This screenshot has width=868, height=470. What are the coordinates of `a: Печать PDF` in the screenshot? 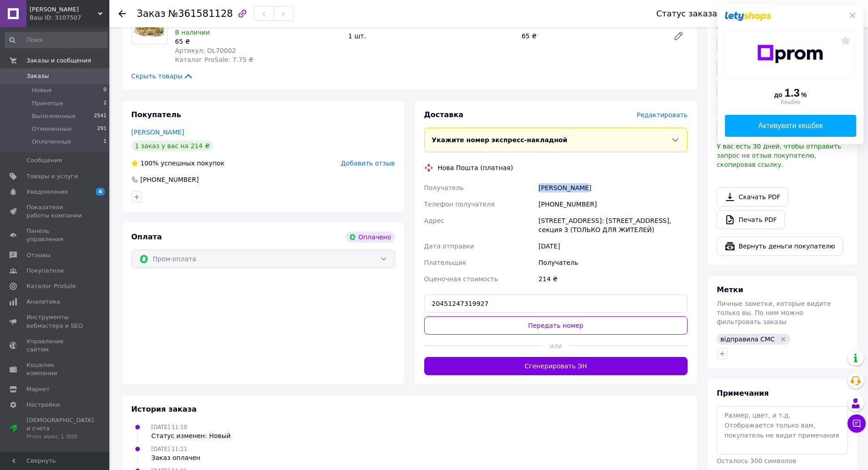 It's located at (750, 219).